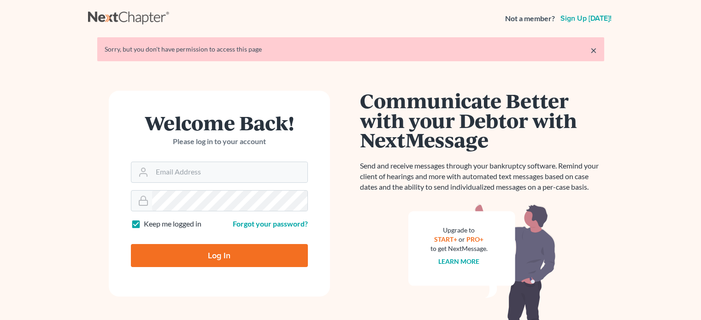  What do you see at coordinates (219, 142) in the screenshot?
I see `p: Please log in to your account` at bounding box center [219, 142].